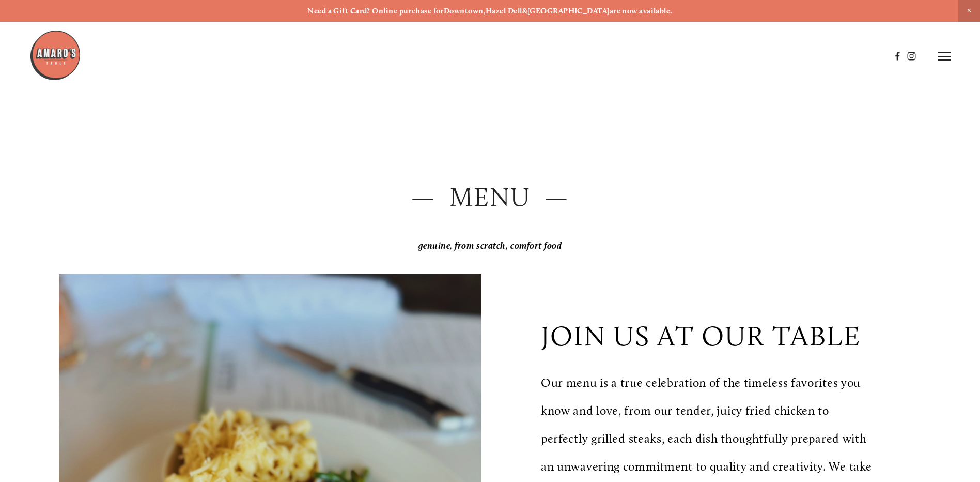 The width and height of the screenshot is (980, 482). Describe the element at coordinates (376, 11) in the screenshot. I see `strong: Need a Gift Card? Online purchase for` at that location.